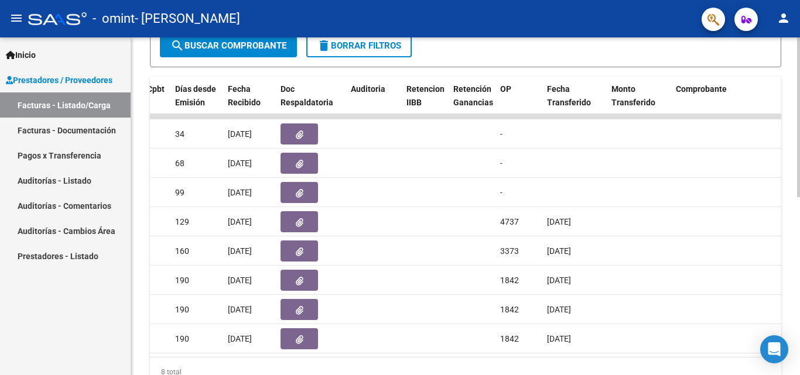  Describe the element at coordinates (701, 89) in the screenshot. I see `span: Comprobante` at that location.